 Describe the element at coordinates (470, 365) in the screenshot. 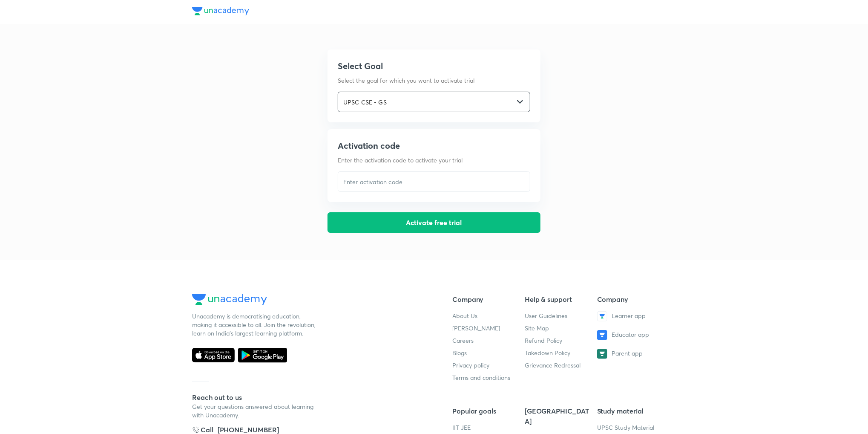

I see `a: Privacy policy` at that location.